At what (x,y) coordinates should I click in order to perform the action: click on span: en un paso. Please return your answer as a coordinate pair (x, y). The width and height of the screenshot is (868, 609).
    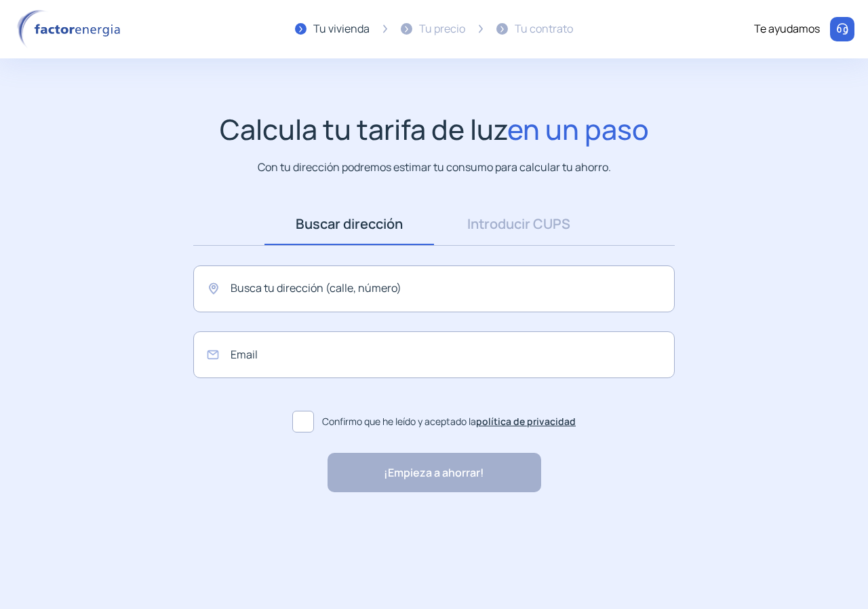
    Looking at the image, I should click on (578, 129).